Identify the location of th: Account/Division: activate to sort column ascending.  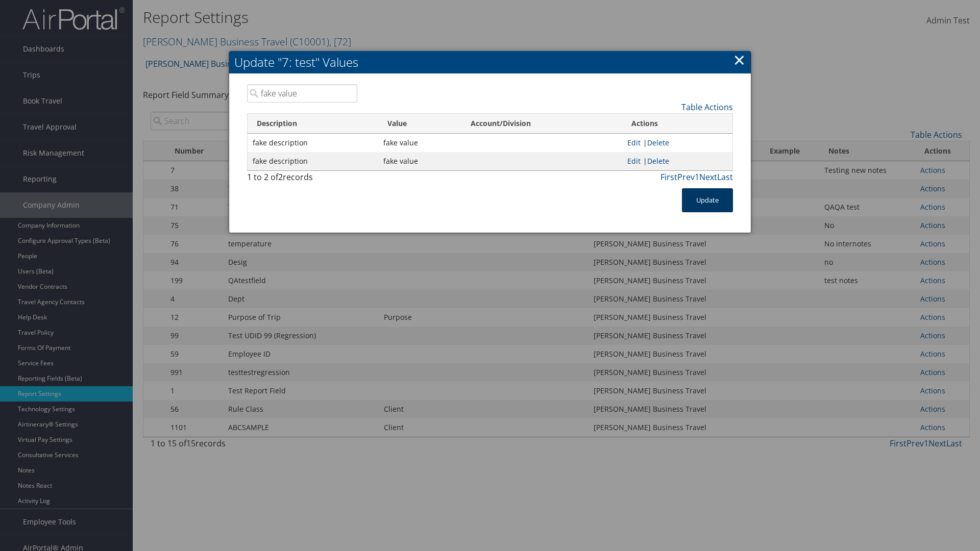
(541, 124).